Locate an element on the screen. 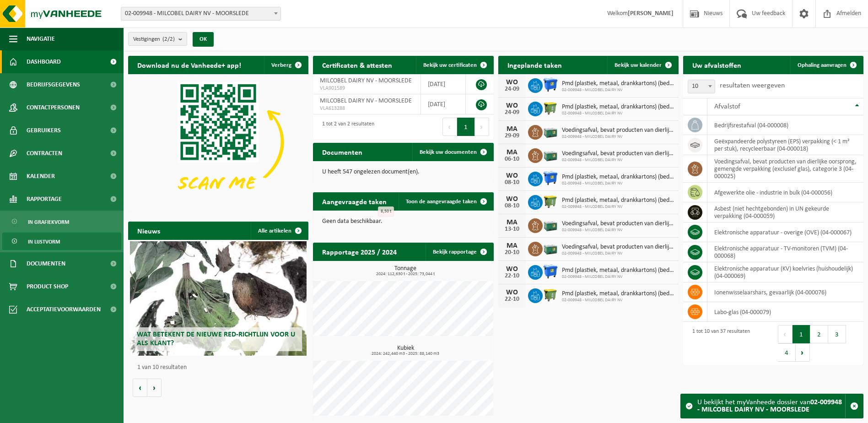 This screenshot has width=868, height=423. a: Bekijk uw kalender is located at coordinates (643, 65).